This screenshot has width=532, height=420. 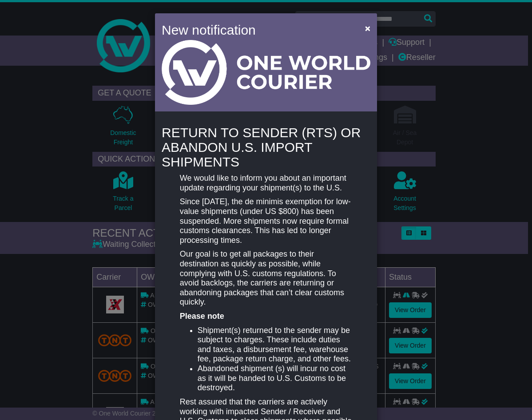 I want to click on h4: New notification, so click(x=257, y=29).